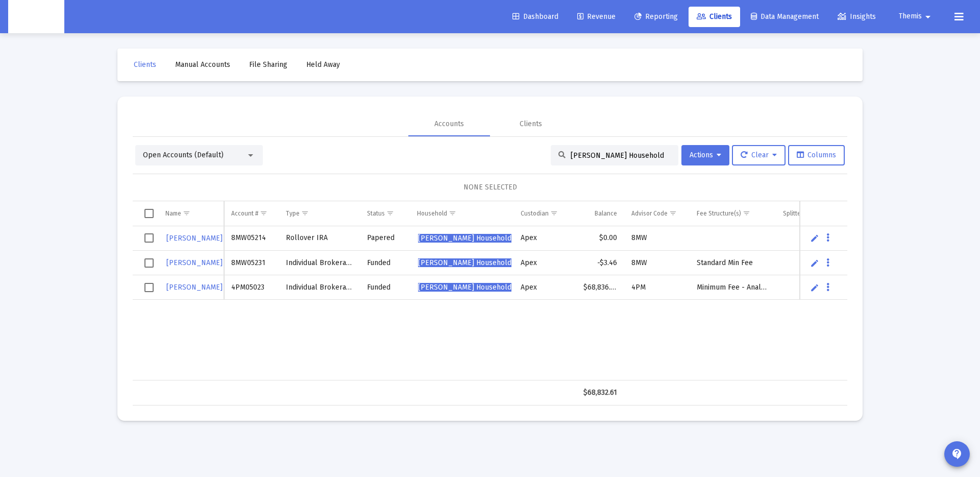 The height and width of the screenshot is (477, 980). I want to click on div: Name, so click(173, 213).